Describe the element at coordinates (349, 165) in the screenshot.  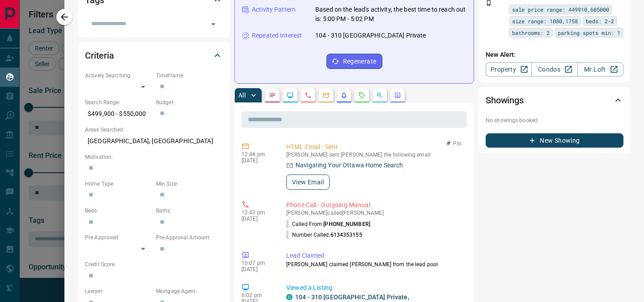
I see `p: Navigating Your Ottawa Home Search` at that location.